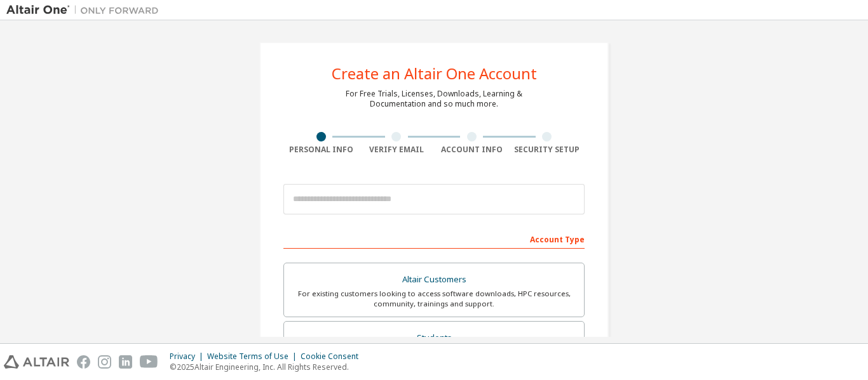 This screenshot has width=868, height=380. I want to click on div: Create an Altair One Account, so click(434, 74).